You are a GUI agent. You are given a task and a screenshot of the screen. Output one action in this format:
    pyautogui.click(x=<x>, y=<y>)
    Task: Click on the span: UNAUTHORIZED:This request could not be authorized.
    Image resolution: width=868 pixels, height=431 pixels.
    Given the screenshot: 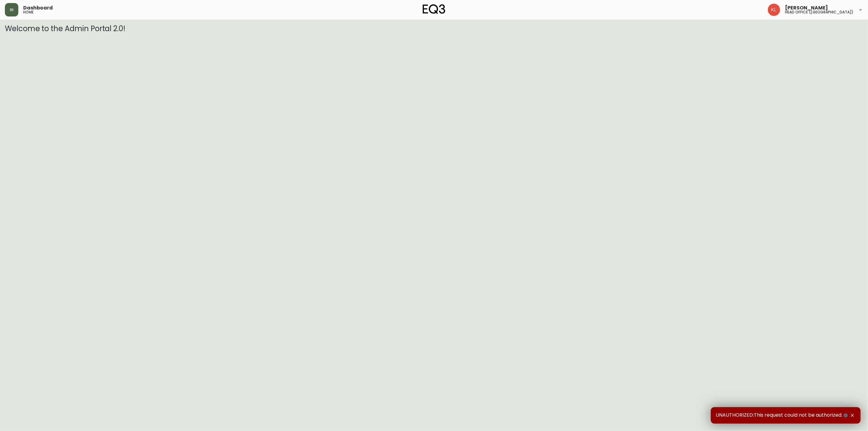 What is the action you would take?
    pyautogui.click(x=782, y=415)
    